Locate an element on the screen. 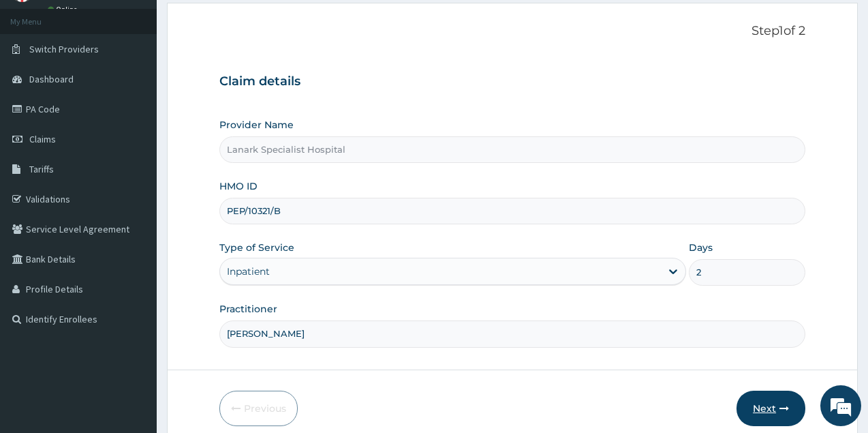 The height and width of the screenshot is (433, 868). label: Type of Service is located at coordinates (257, 247).